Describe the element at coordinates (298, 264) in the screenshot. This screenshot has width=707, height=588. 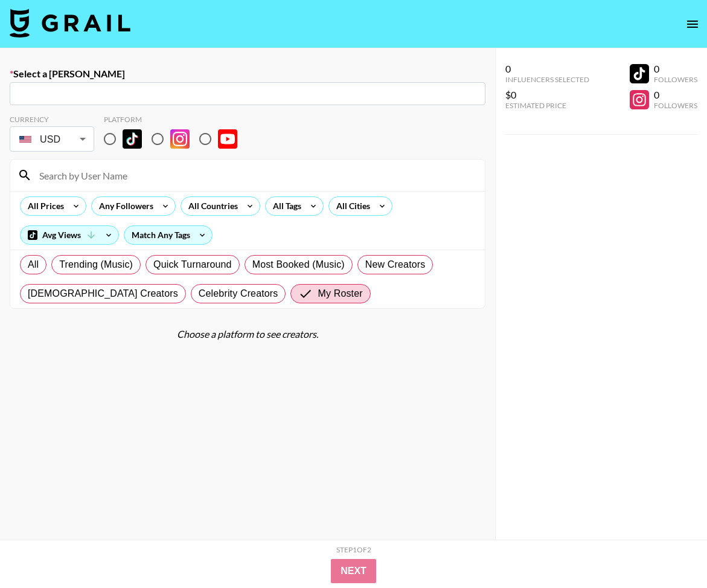
I see `span: Most Booked (Music)` at that location.